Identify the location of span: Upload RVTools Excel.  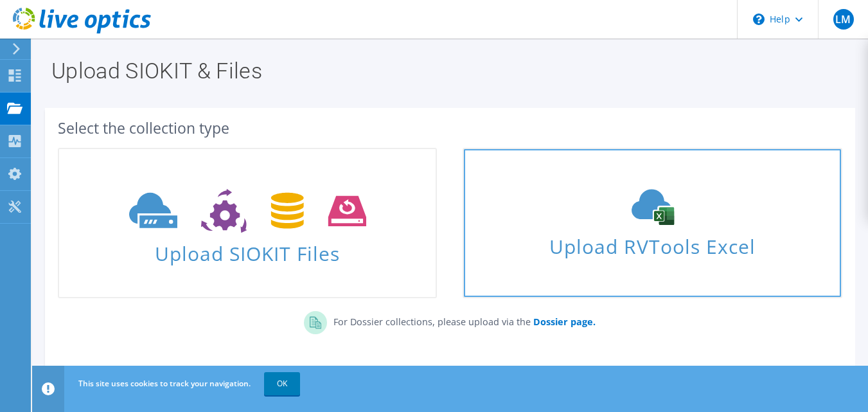
(652, 243).